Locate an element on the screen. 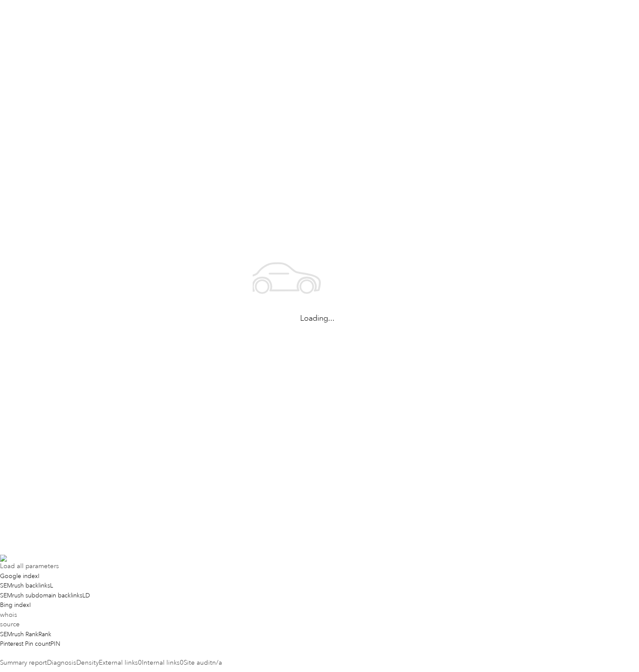  span: Density is located at coordinates (88, 663).